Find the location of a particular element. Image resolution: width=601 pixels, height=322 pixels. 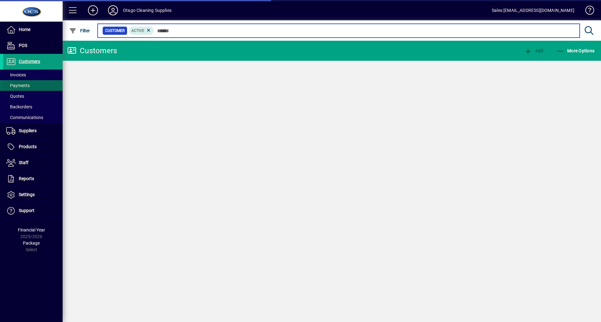

a: Suppliers is located at coordinates (33, 131).